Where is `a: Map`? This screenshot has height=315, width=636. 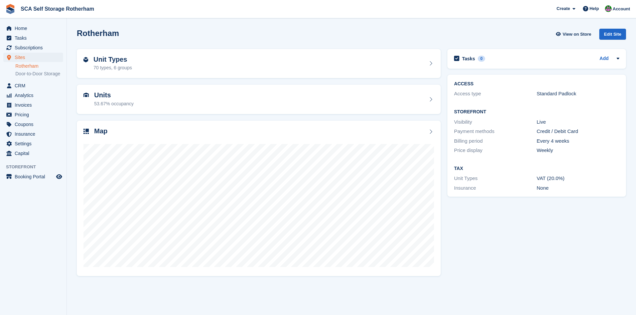
a: Map is located at coordinates (259, 199).